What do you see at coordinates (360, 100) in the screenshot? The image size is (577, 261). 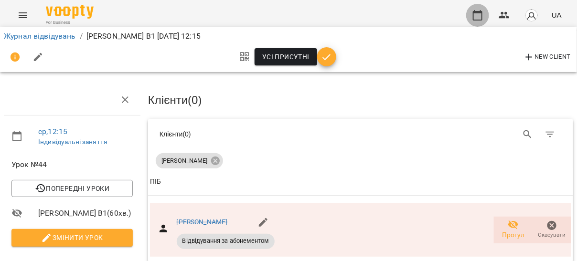 I see `h3: Клієнти ( 0 )` at bounding box center [360, 100].